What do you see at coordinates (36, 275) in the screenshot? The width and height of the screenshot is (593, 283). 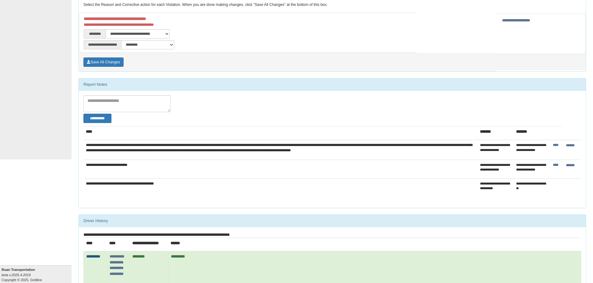 I see `div: Copyright © 2025, Gridline` at bounding box center [36, 275].